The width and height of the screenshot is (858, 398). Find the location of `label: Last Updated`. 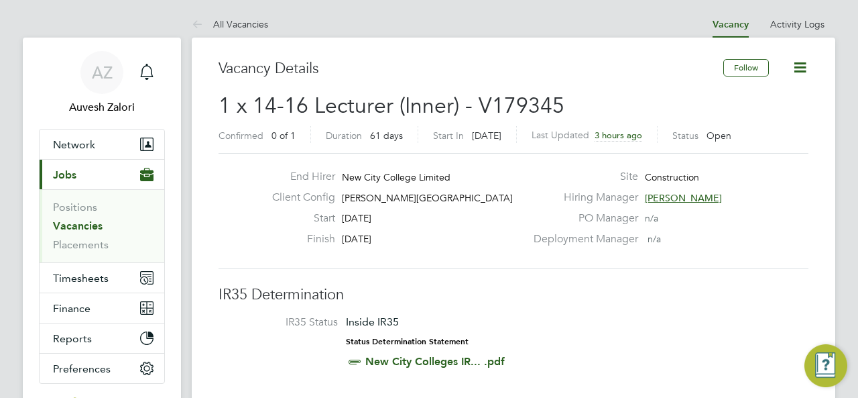

label: Last Updated is located at coordinates (561, 135).